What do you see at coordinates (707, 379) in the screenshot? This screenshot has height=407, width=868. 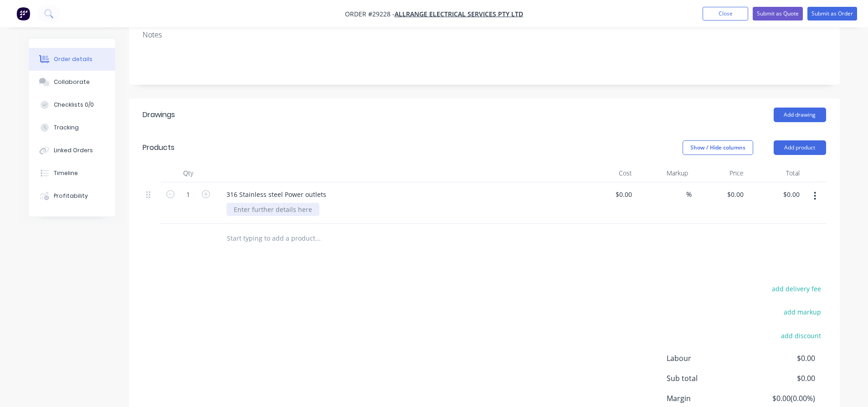 I see `span: Sub total` at bounding box center [707, 379].